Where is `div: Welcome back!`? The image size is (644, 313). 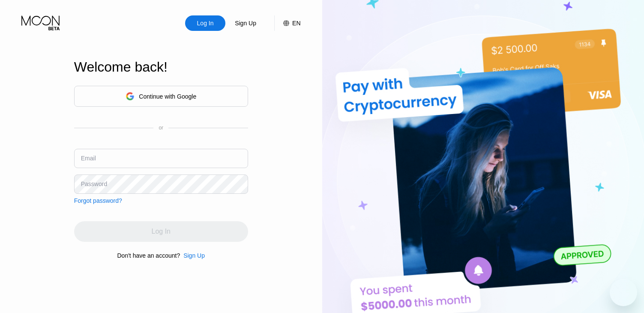
div: Welcome back! is located at coordinates (161, 67).